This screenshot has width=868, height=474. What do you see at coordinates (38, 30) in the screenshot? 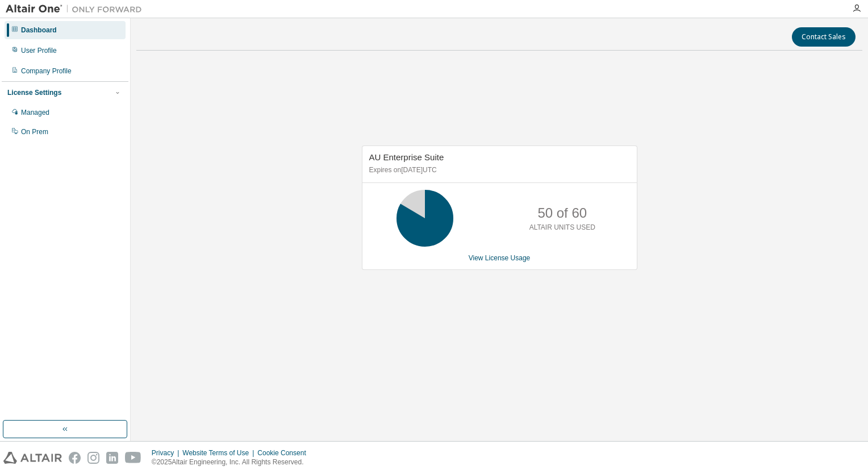
I see `div: Dashboard` at bounding box center [38, 30].